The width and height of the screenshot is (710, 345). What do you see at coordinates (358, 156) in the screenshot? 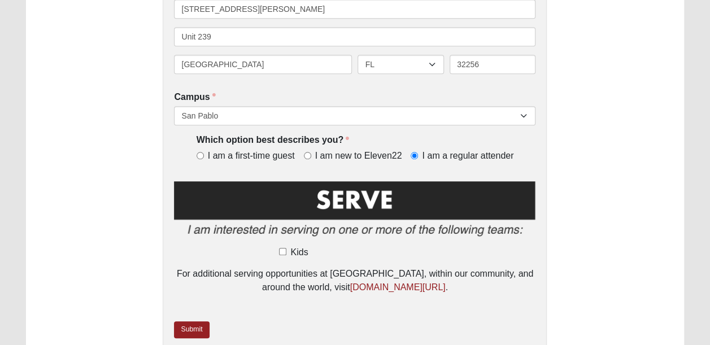
I see `span: I am new to Eleven22` at bounding box center [358, 156].